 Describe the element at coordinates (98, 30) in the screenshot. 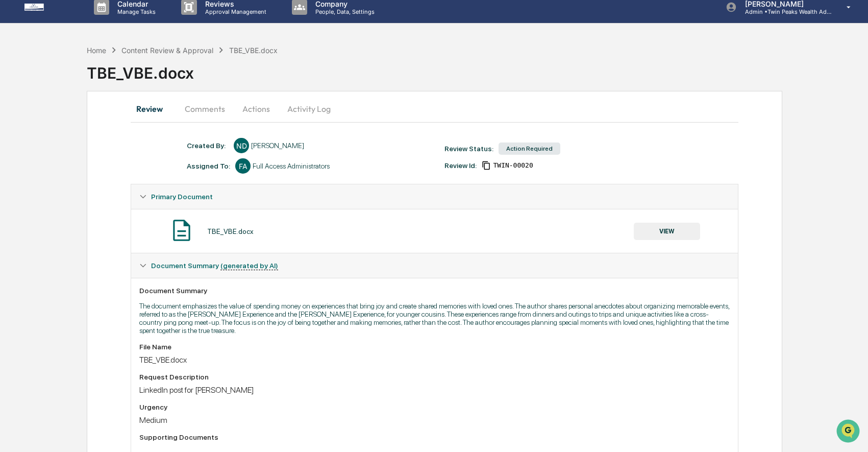

I see `p: How can we help?` at that location.